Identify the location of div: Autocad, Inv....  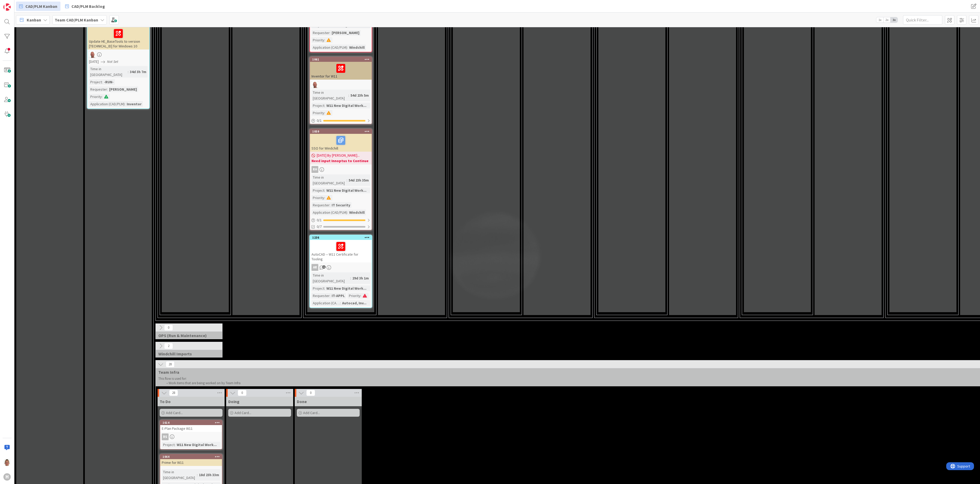
(354, 303).